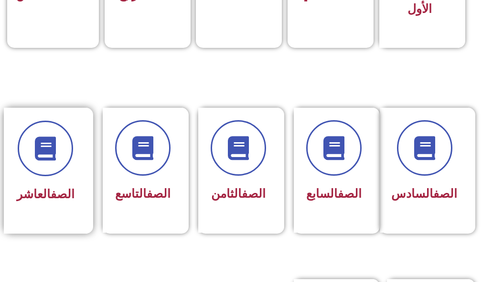  Describe the element at coordinates (45, 194) in the screenshot. I see `span: العاشر` at that location.